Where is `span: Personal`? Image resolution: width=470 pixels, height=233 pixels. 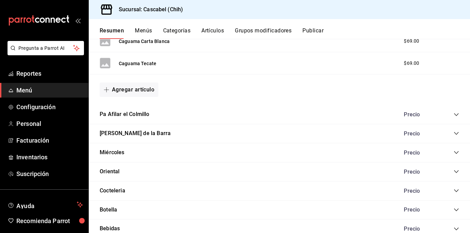 span: Personal is located at coordinates (49, 124).